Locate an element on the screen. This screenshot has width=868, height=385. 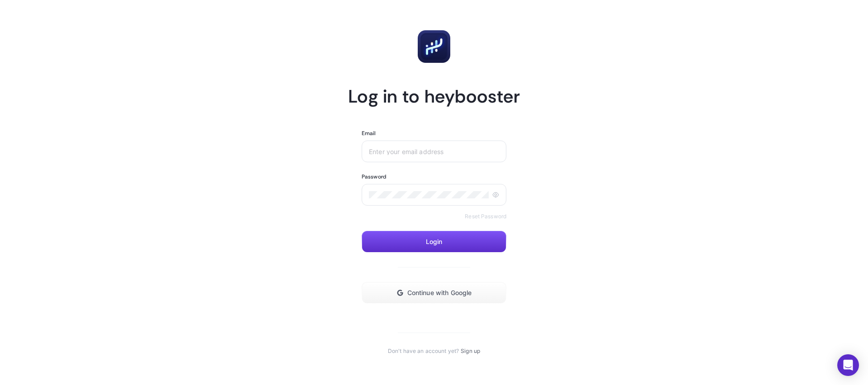
div: Open Intercom Messenger is located at coordinates (848, 365).